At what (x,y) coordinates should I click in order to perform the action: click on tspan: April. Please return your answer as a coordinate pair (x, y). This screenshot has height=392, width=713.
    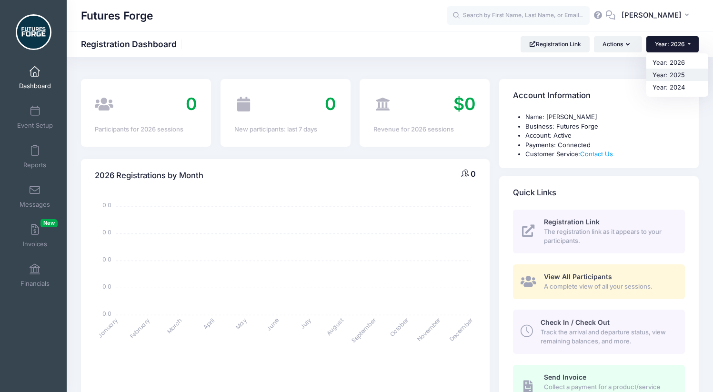
    Looking at the image, I should click on (209, 324).